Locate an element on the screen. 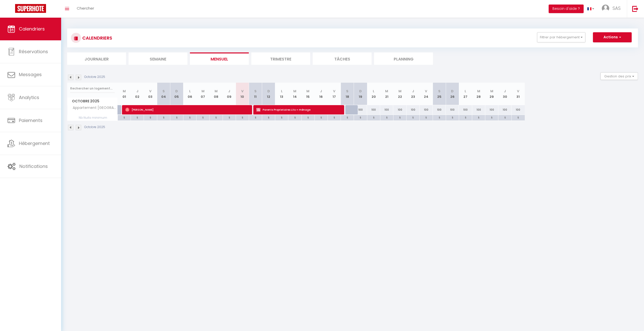 The image size is (644, 331). th: 02 is located at coordinates (137, 94).